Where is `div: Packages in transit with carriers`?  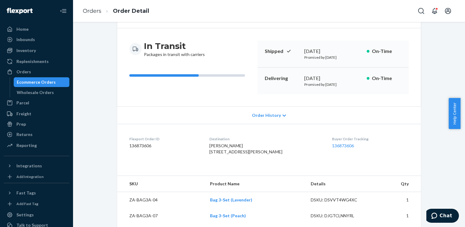 div: Packages in transit with carriers is located at coordinates (174, 49).